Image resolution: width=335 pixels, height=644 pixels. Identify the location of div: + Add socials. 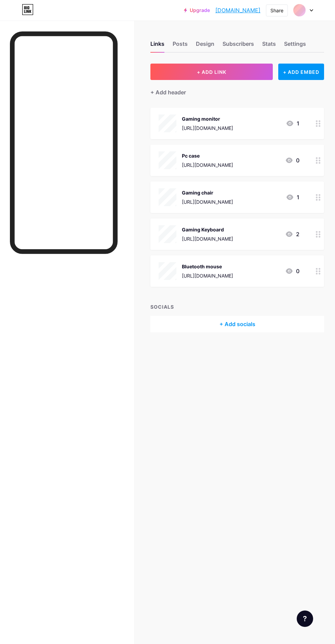
(237, 324).